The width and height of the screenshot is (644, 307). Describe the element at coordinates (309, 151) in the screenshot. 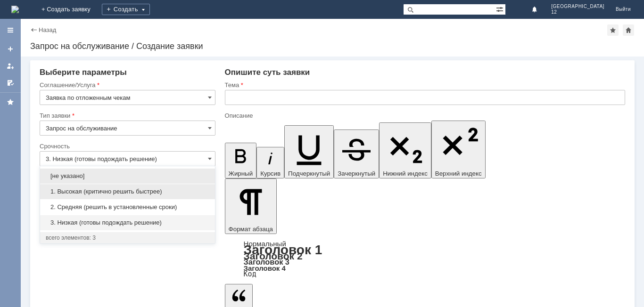

I see `button: Подчеркнутый` at that location.